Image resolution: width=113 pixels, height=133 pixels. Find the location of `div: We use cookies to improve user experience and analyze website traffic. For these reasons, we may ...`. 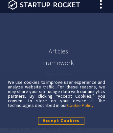

div: We use cookies to improve user experience and analyze website traffic. For these reasons, we may ... is located at coordinates (57, 94).